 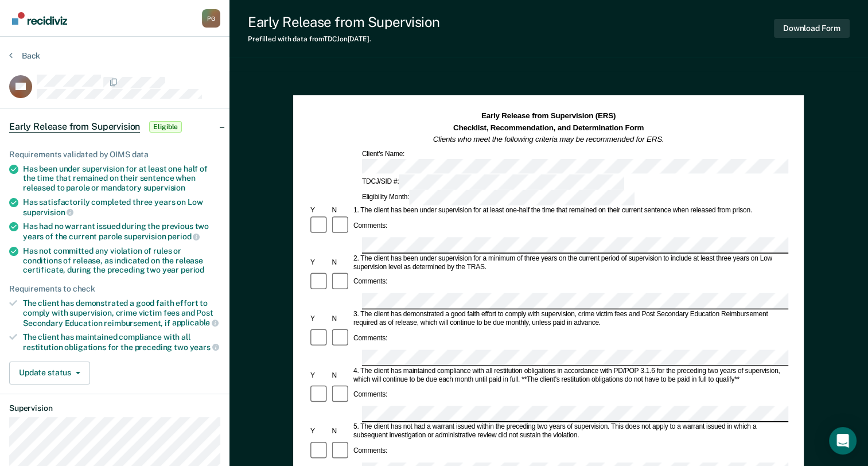 I want to click on div: 5. The client has not had a warrant issued within the preceding two years of supervision. This do..., so click(x=570, y=432).